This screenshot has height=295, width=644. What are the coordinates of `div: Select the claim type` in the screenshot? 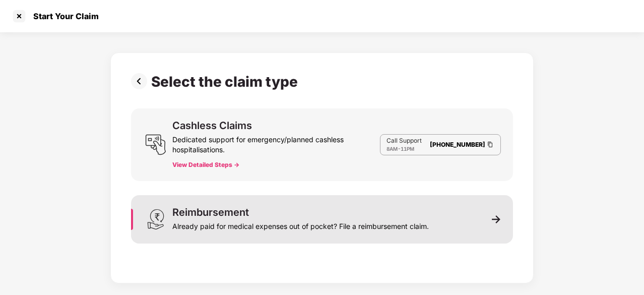 It's located at (226, 82).